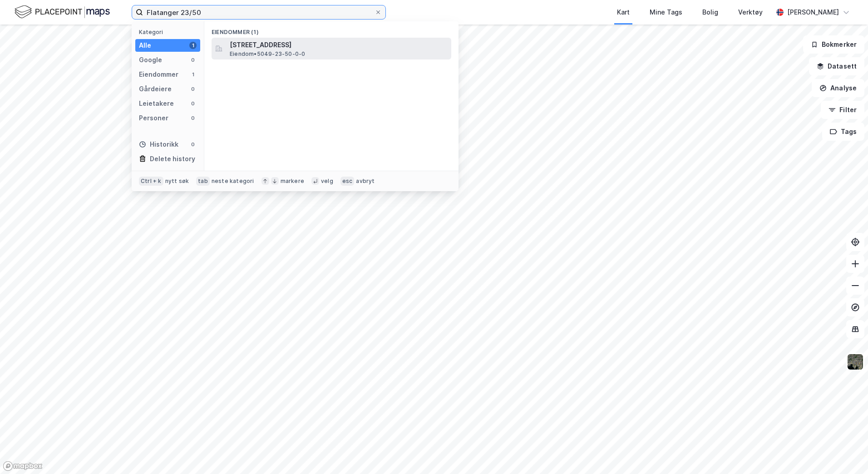 The width and height of the screenshot is (868, 474). Describe the element at coordinates (23, 466) in the screenshot. I see `a: Mapbox homepage` at that location.